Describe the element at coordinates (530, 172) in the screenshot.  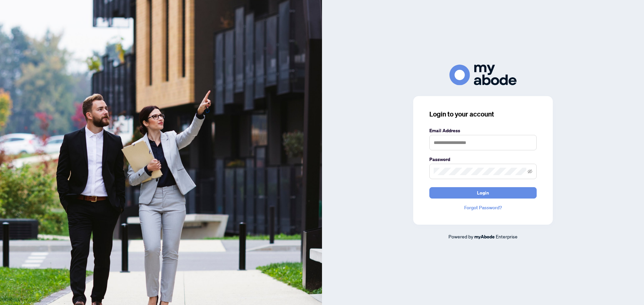
I see `span: eye-invisible` at that location.